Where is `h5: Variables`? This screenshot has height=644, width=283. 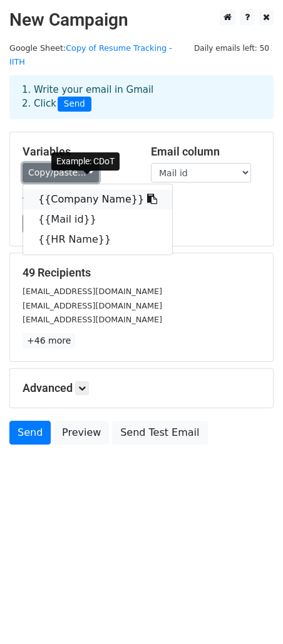
h5: Variables is located at coordinates (77, 152).